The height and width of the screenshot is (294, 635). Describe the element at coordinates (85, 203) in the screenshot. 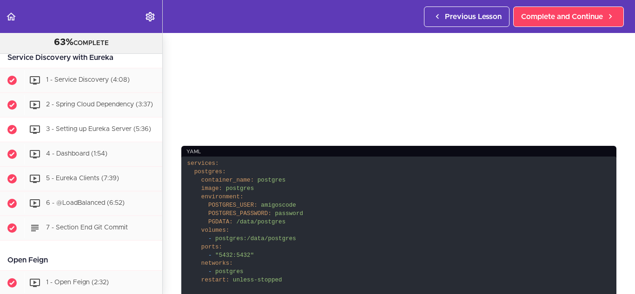

I see `span: 6 - @LoadBalanced (6:52)` at that location.